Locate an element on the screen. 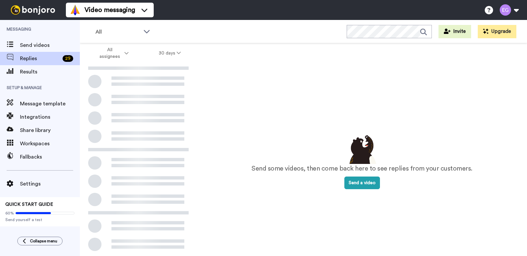 Image resolution: width=527 pixels, height=256 pixels. span: Share library is located at coordinates (50, 130).